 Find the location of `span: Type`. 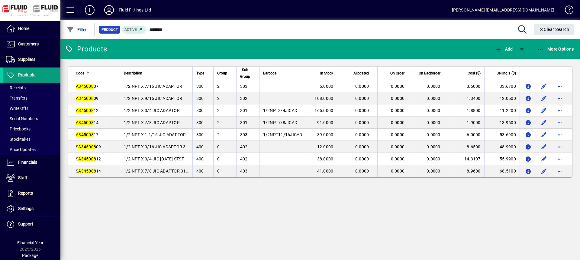

span: Type is located at coordinates (200, 73).